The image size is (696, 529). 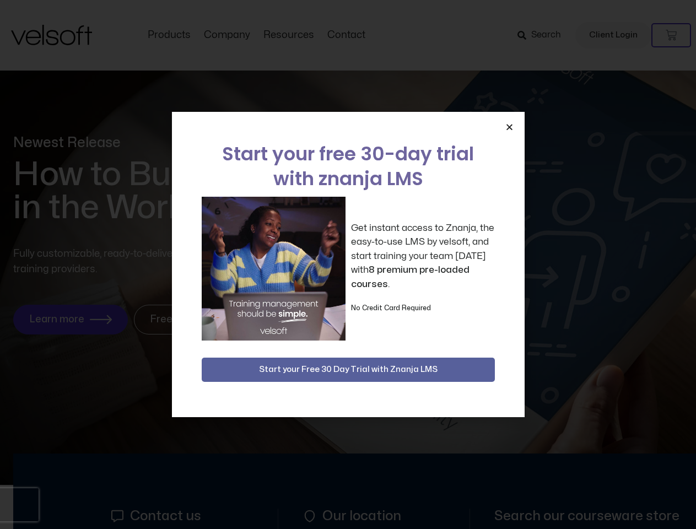 I want to click on strong: 8 premium pre-loaded courses, so click(x=410, y=277).